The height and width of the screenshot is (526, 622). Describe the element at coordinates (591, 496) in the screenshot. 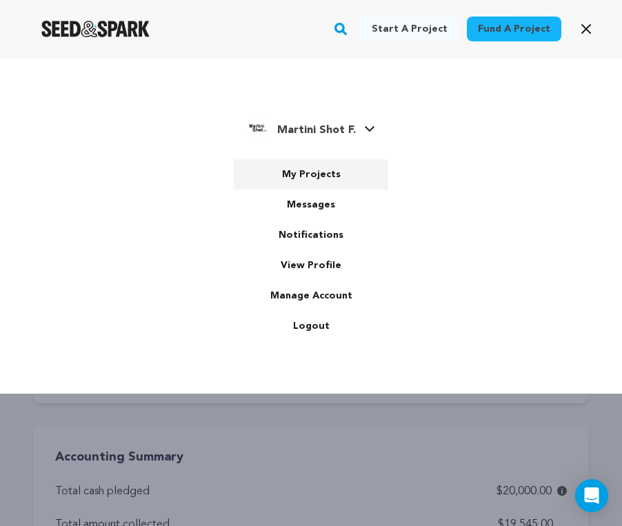

I see `div: Open Intercom Messenger` at that location.